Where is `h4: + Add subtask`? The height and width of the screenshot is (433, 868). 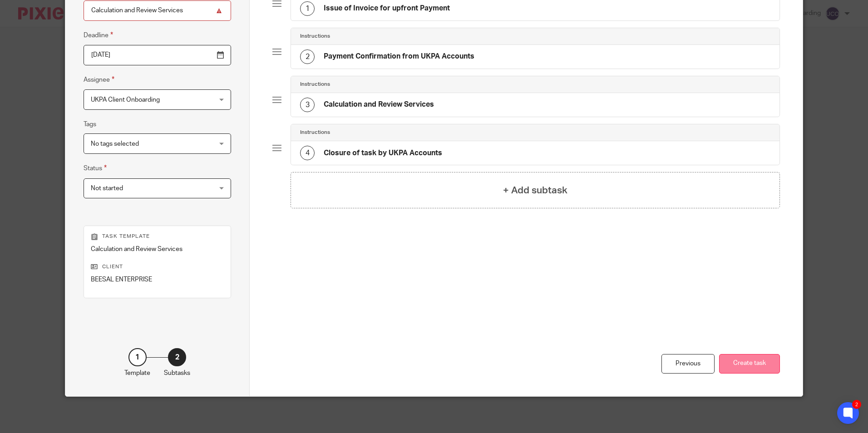 h4: + Add subtask is located at coordinates (536, 190).